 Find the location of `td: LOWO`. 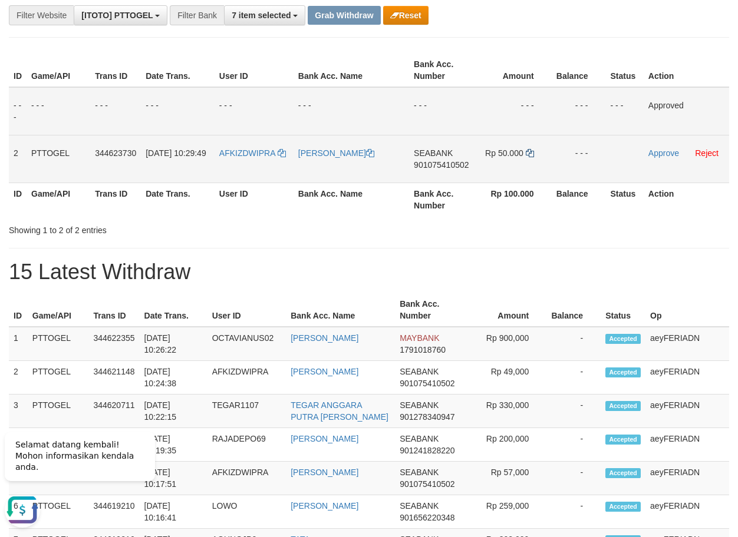

td: LOWO is located at coordinates (247, 512).